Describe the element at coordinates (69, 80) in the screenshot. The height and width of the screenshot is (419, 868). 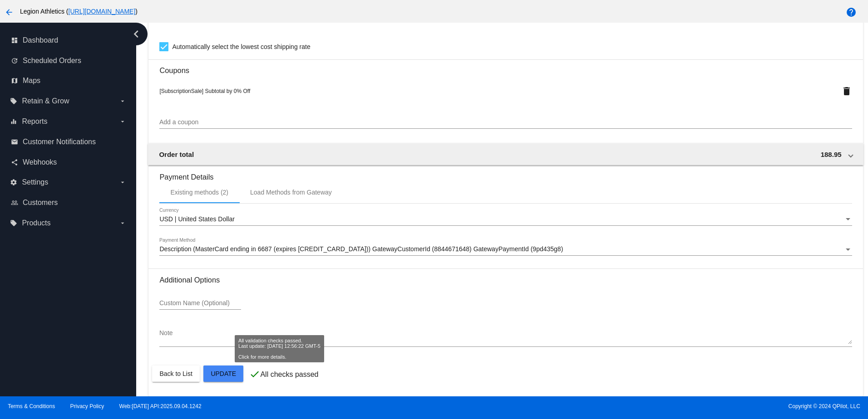
I see `a: map Maps` at that location.